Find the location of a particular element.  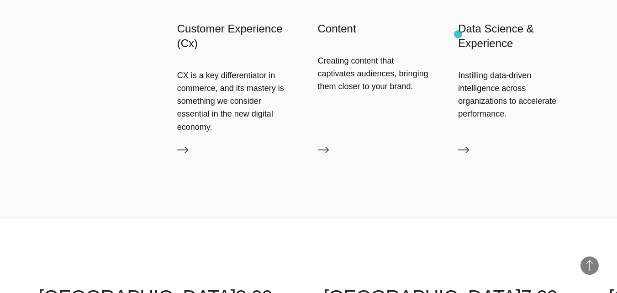

div: Creating content that captivates audiences, bringing them closer to your brand. is located at coordinates (379, 74).